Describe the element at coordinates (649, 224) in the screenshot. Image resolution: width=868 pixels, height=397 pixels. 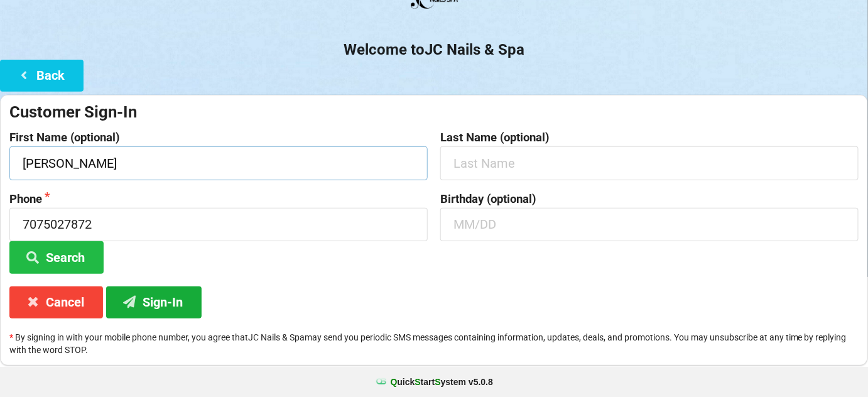
I see `input: MM/DD` at that location.